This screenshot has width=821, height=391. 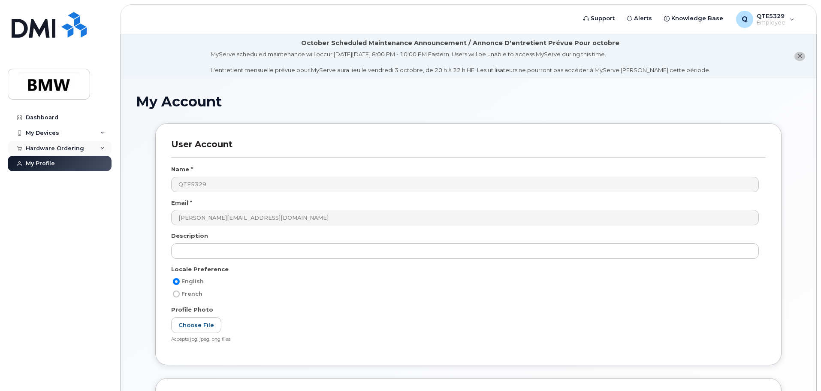 What do you see at coordinates (465, 339) in the screenshot?
I see `div: Accepts jpg, jpeg, png files` at bounding box center [465, 339].